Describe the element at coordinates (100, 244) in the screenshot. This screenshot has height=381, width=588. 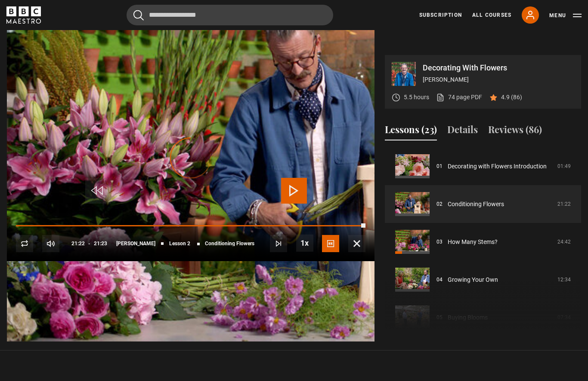
I see `span: 21:23` at that location.